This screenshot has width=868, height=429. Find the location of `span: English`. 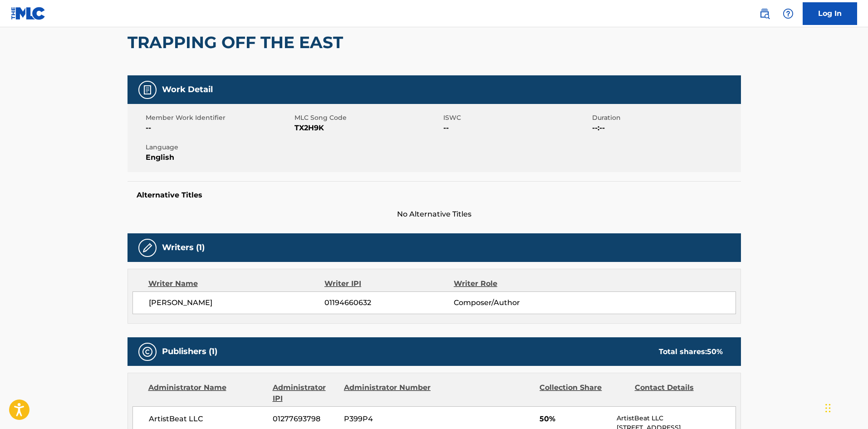

span: English is located at coordinates (219, 158).